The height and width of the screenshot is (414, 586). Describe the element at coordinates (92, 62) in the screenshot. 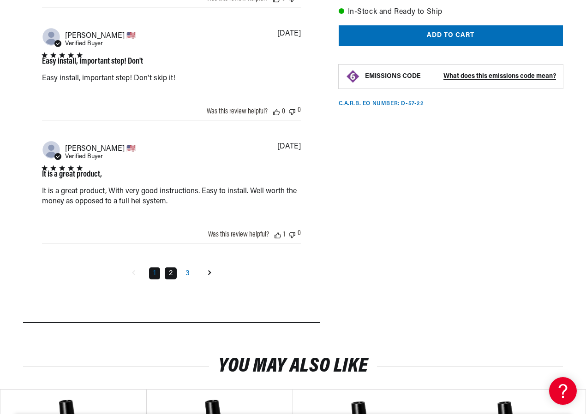

I see `div: Easy install, important step! Don't` at that location.